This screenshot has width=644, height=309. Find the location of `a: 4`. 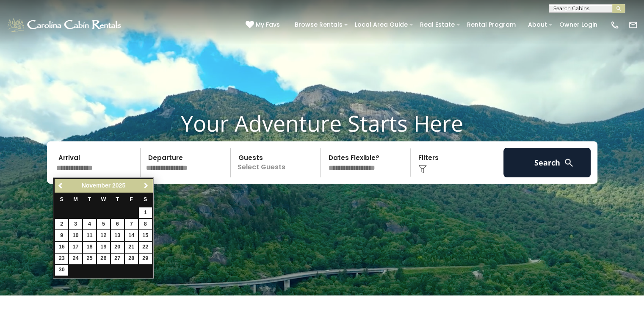

a: 4 is located at coordinates (89, 224).